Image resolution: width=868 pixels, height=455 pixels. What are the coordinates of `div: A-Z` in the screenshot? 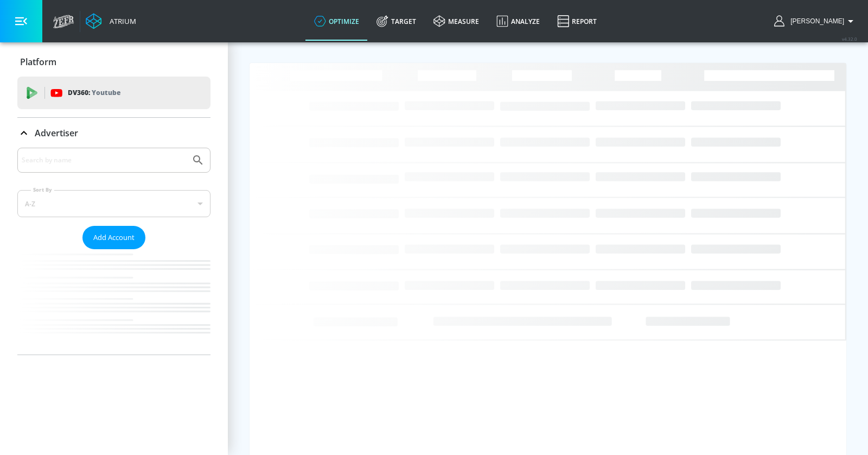 It's located at (114, 204).